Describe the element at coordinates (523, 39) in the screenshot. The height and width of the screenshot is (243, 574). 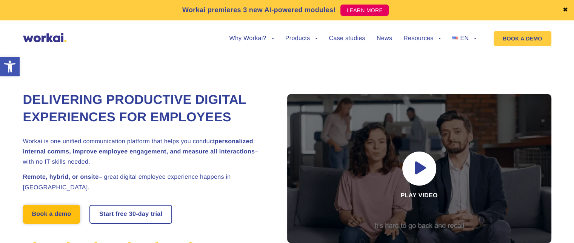
I see `a: BOOK A DEMO` at that location.